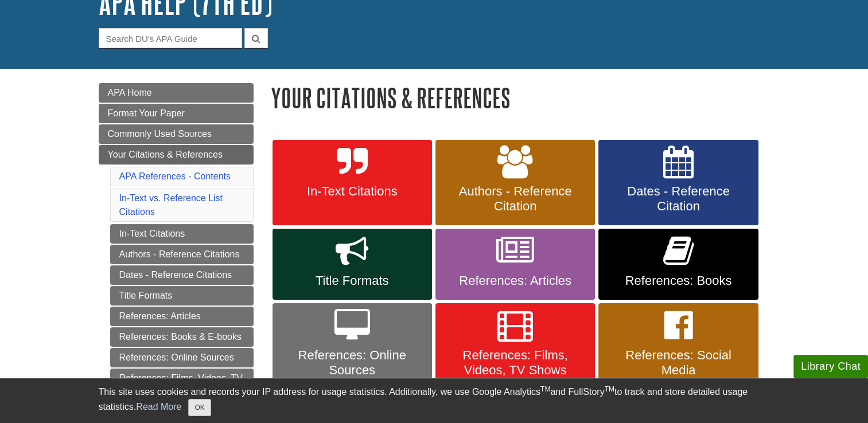  What do you see at coordinates (678, 281) in the screenshot?
I see `span: References: Books` at bounding box center [678, 281].